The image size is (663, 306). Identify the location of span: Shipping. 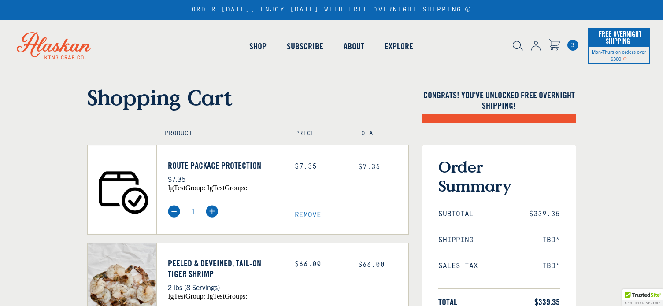
(456, 240).